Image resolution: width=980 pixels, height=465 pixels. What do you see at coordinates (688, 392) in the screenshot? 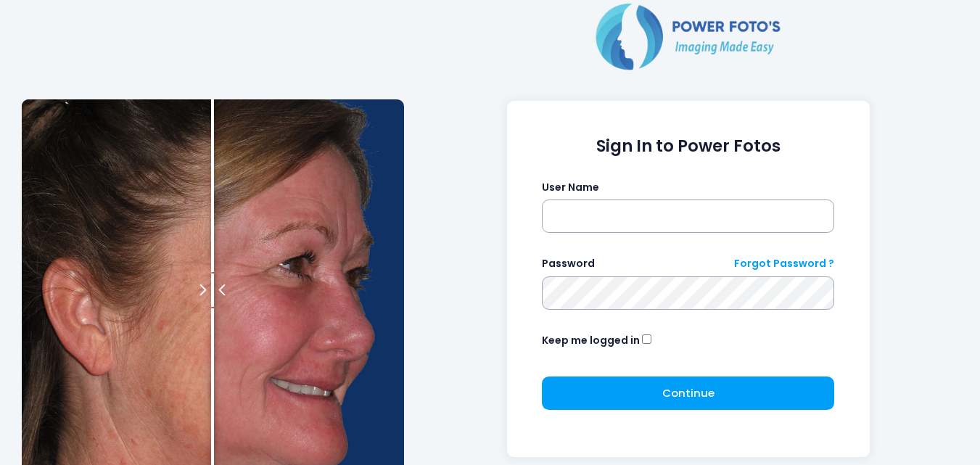
I see `span: Continue` at bounding box center [688, 392].